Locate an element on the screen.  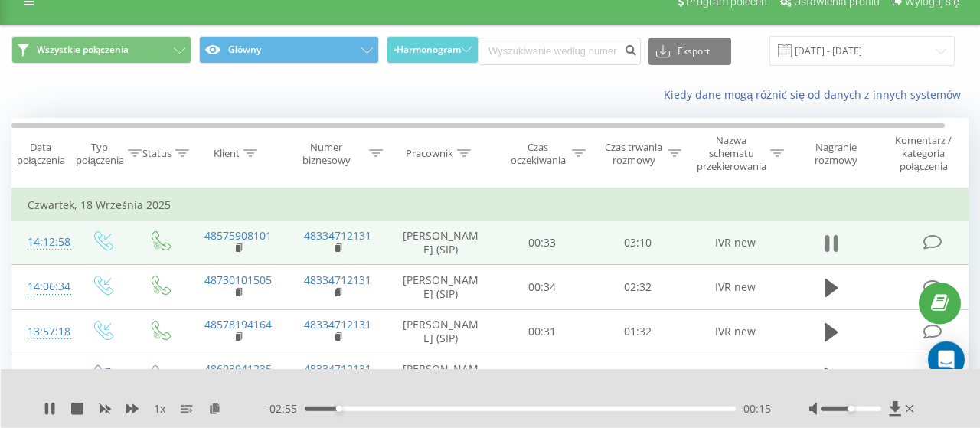
td: 00:34 is located at coordinates (543, 287).